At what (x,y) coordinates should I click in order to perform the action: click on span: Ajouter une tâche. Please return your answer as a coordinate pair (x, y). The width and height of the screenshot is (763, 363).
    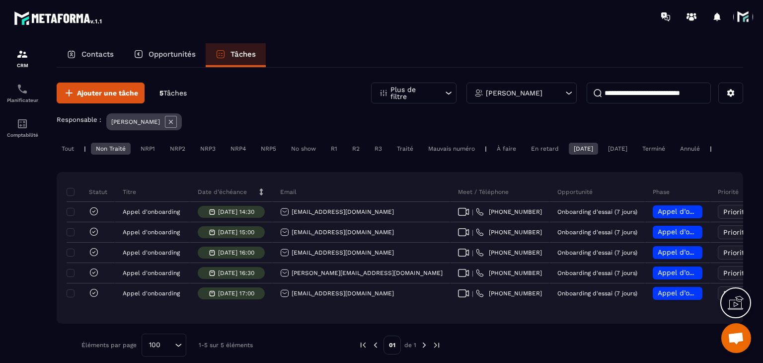
    Looking at the image, I should click on (107, 93).